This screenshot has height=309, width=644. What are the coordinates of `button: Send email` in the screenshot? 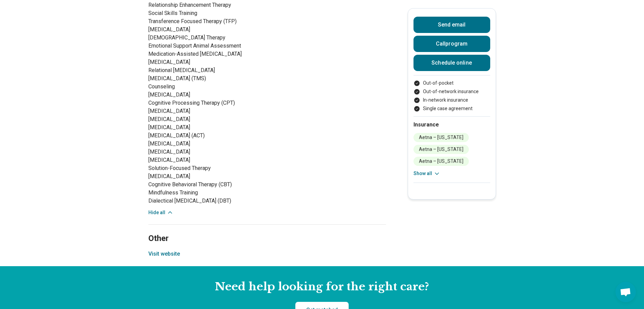 It's located at (452, 25).